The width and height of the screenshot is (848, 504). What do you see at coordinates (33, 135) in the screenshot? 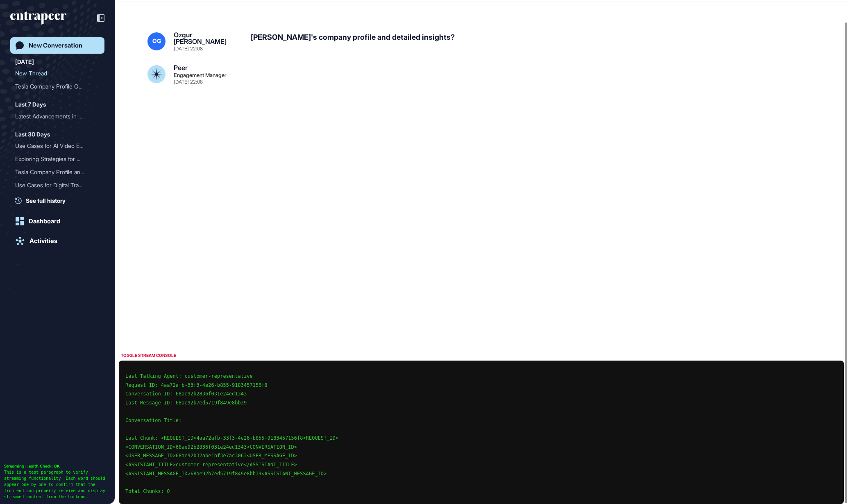
I see `div: Last 30 Days` at bounding box center [33, 135].